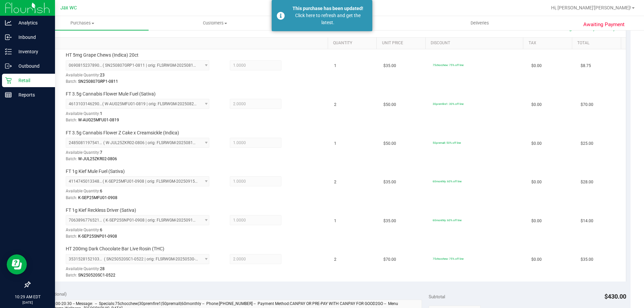  What do you see at coordinates (448, 104) in the screenshot?
I see `span: 30premfire1: 30% off line` at bounding box center [448, 104].